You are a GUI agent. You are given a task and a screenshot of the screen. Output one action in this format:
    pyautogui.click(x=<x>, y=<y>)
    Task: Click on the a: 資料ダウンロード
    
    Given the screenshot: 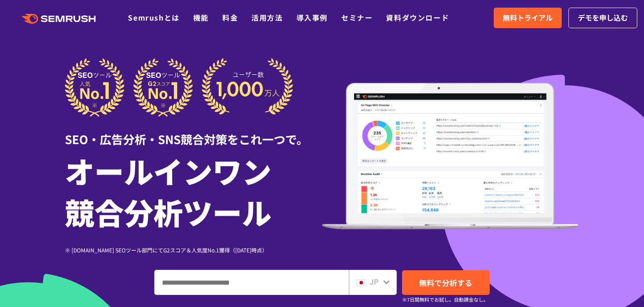 What is the action you would take?
    pyautogui.click(x=417, y=17)
    